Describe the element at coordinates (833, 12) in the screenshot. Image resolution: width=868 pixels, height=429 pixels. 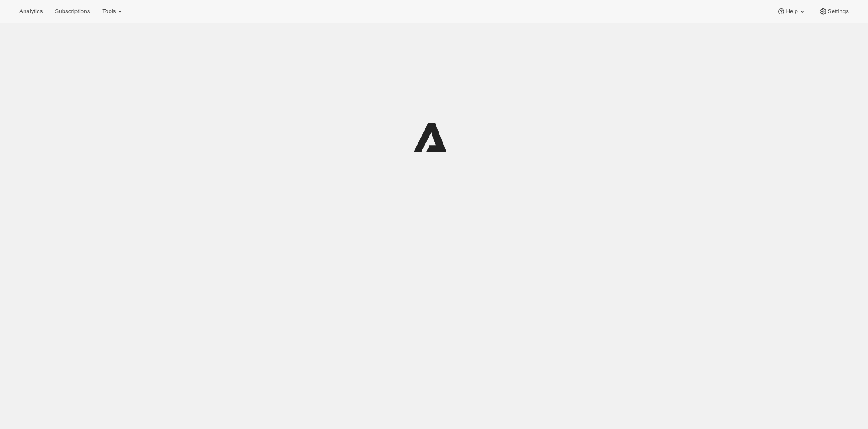
I see `button: Settings` at that location.